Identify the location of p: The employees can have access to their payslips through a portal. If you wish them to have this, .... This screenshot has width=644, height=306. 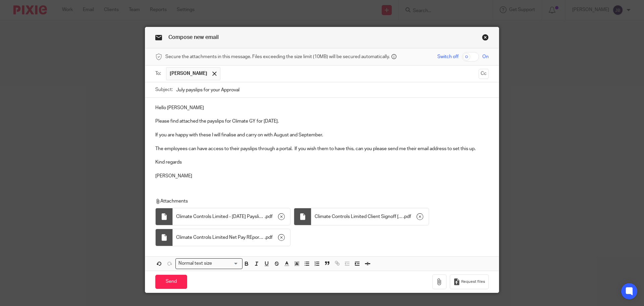
(322, 149).